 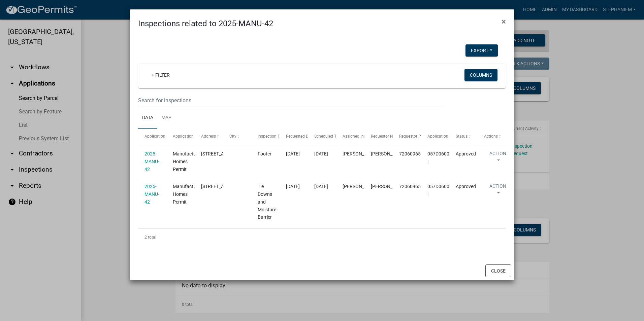 What do you see at coordinates (351, 137) in the screenshot?
I see `datatable-header-cell: Assigned Inspector` at bounding box center [351, 137].